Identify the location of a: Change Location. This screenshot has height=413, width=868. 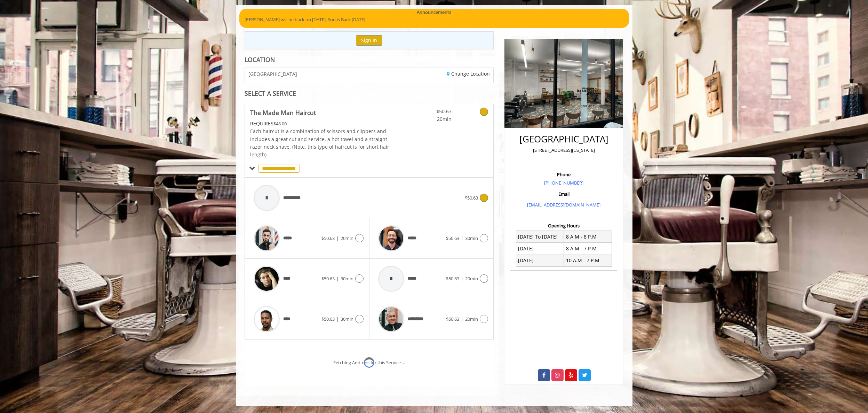
(468, 74).